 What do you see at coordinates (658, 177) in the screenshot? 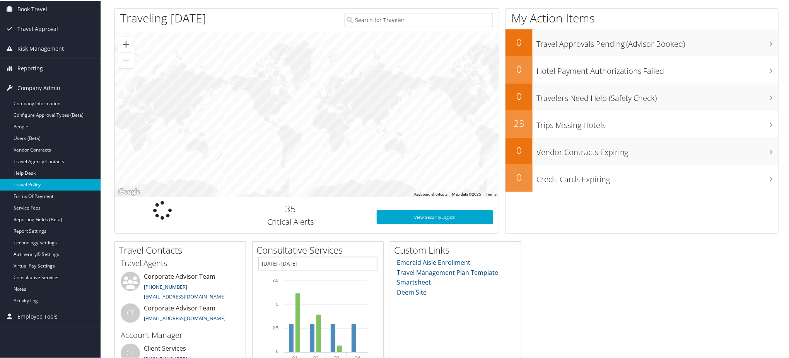
I see `h3: Credit Cards Expiring` at bounding box center [658, 177].